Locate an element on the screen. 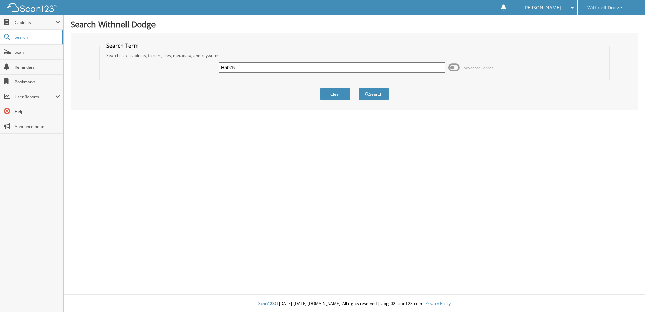 Image resolution: width=645 pixels, height=312 pixels. span: Bookmarks is located at coordinates (37, 82).